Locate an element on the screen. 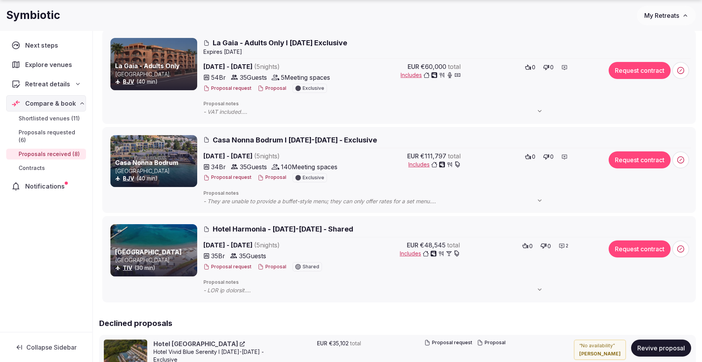 This screenshot has width=702, height=362. a: Proposals received (8) is located at coordinates (46, 154).